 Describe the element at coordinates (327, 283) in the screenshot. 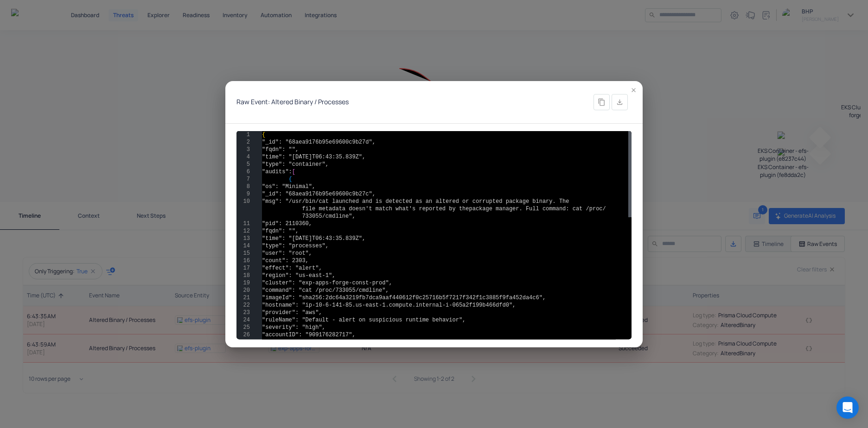

I see `span: "cluster": "exp-apps-forge-const-prod",` at that location.